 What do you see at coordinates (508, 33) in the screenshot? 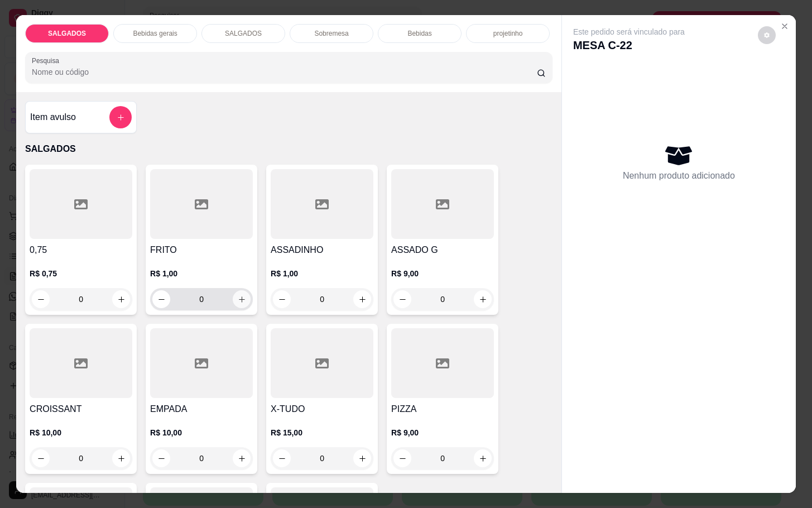
I see `p: projetinho` at bounding box center [508, 33].